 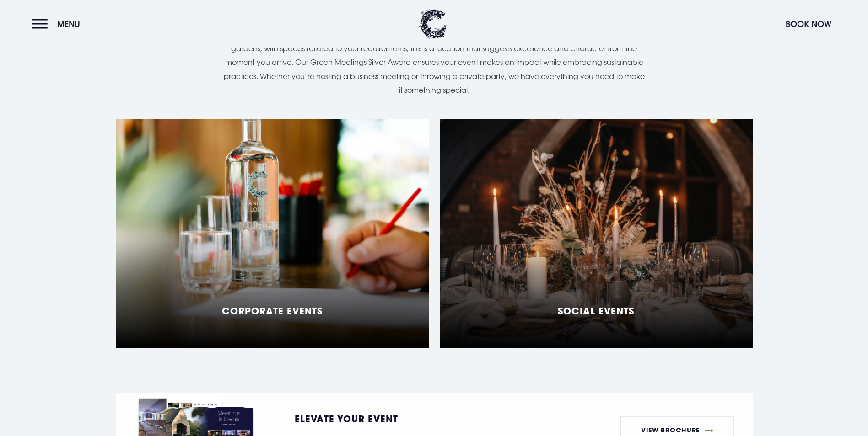 I want to click on button: Menu, so click(x=58, y=24).